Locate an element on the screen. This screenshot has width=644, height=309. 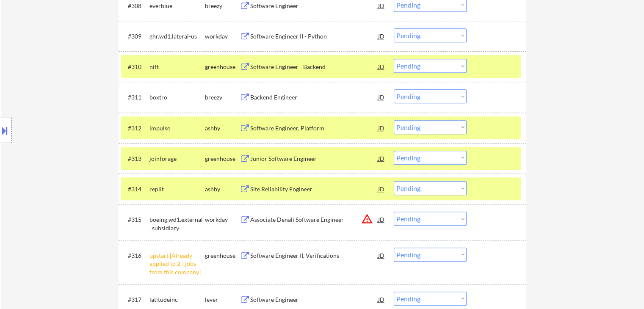
div: #317 is located at coordinates (135, 299).